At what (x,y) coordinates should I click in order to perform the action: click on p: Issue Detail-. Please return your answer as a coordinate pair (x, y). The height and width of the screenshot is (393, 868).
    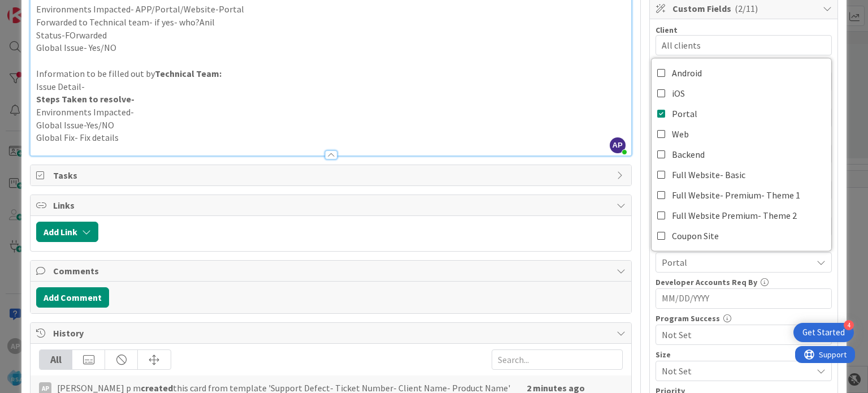
    Looking at the image, I should click on (331, 86).